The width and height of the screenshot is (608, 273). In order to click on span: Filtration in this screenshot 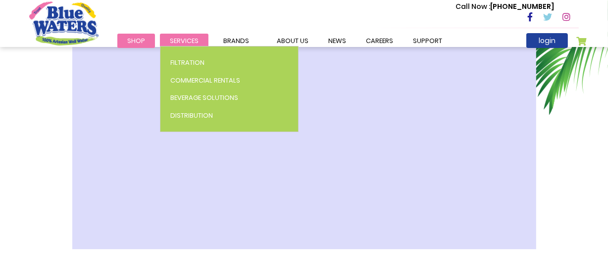, I will do `click(187, 62)`.